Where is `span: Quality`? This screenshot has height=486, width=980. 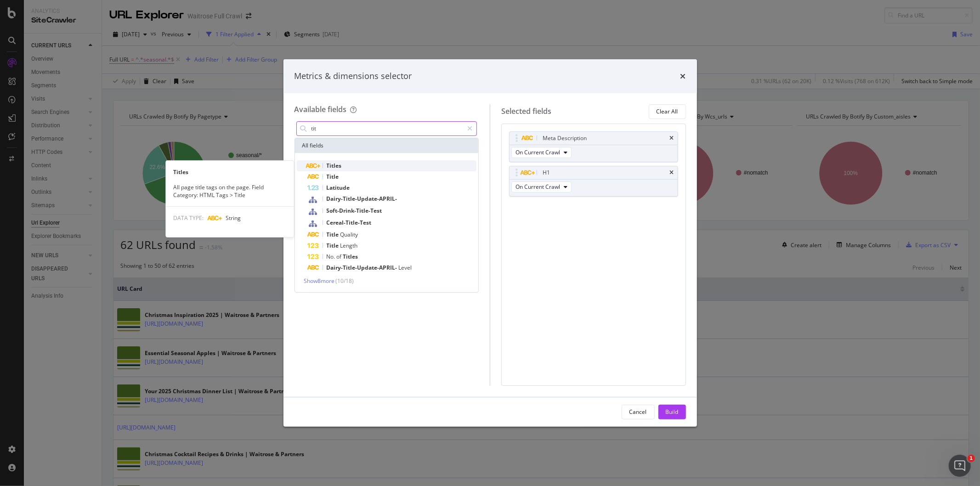
span: Quality is located at coordinates (349, 234).